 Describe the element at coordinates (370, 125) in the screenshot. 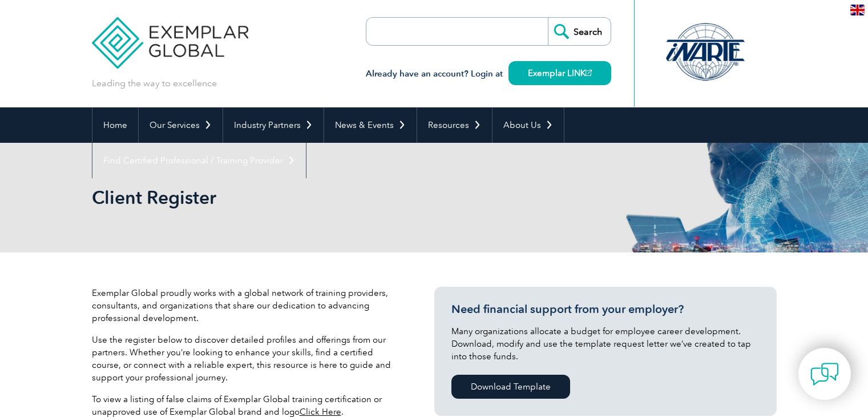

I see `a: News & Events` at that location.